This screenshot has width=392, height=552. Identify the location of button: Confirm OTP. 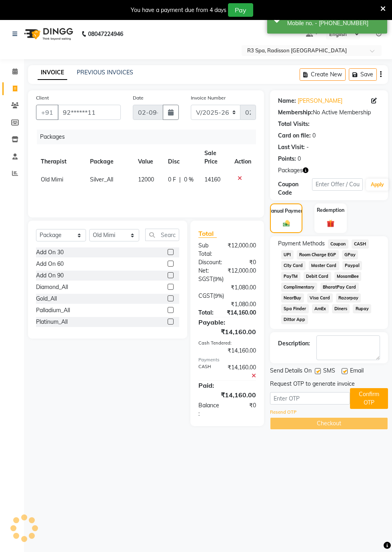
(369, 398).